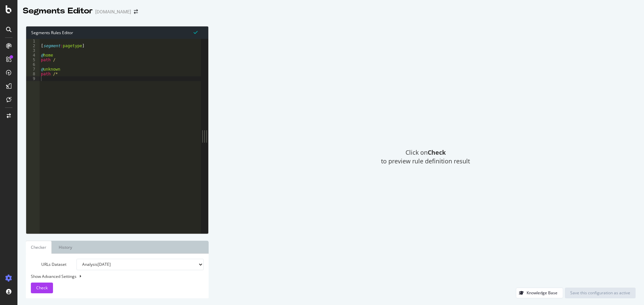  What do you see at coordinates (112, 276) in the screenshot?
I see `div: Show Advanced Settings` at bounding box center [112, 276].